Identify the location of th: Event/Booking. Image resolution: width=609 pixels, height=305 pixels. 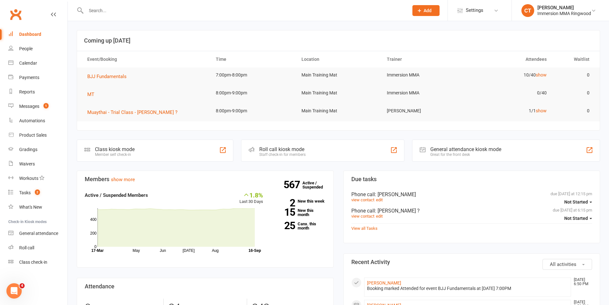
(146, 59).